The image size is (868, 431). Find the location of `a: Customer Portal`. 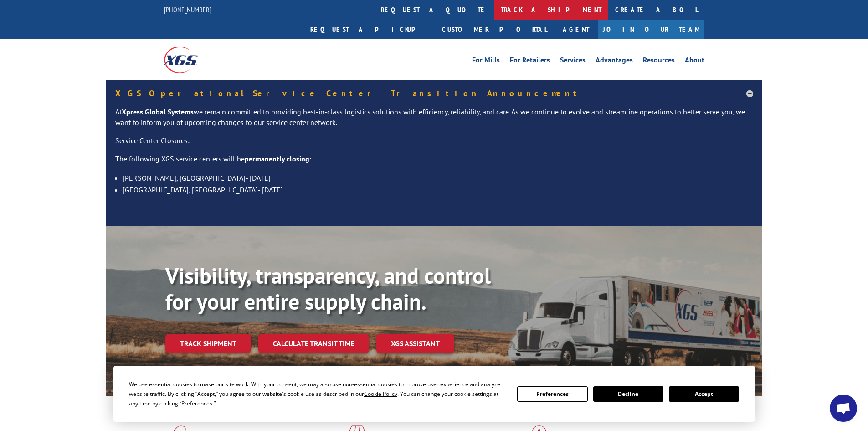

a: Customer Portal is located at coordinates (495, 29).